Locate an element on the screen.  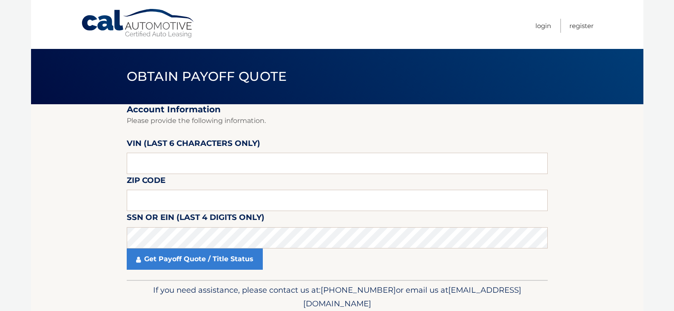
label: SSN or EIN (last 4 digits only) is located at coordinates (196, 219).